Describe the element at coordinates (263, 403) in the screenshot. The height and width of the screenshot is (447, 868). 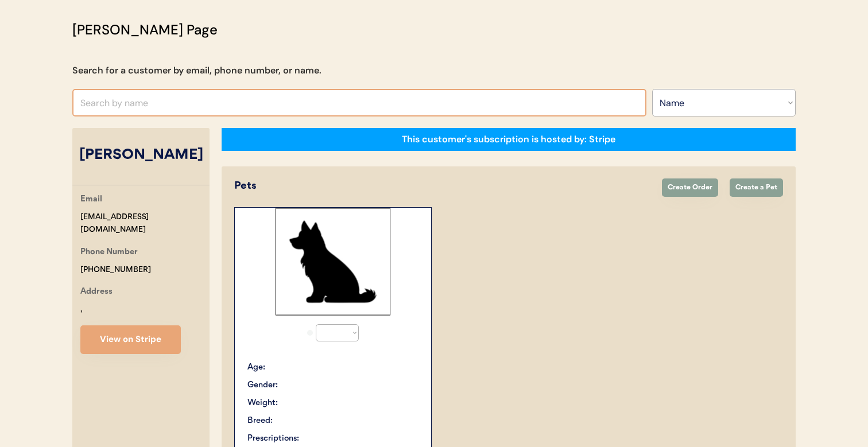
I see `div: Weight:` at that location.